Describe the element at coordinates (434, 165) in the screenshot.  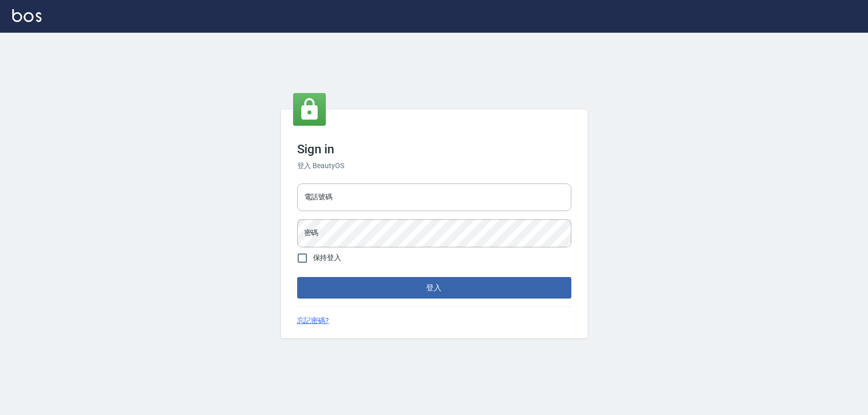
I see `h6: 登入 BeautyOS` at that location.